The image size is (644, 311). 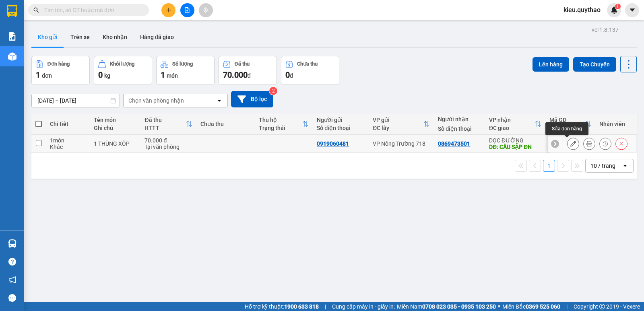 I want to click on span: kg, so click(x=107, y=75).